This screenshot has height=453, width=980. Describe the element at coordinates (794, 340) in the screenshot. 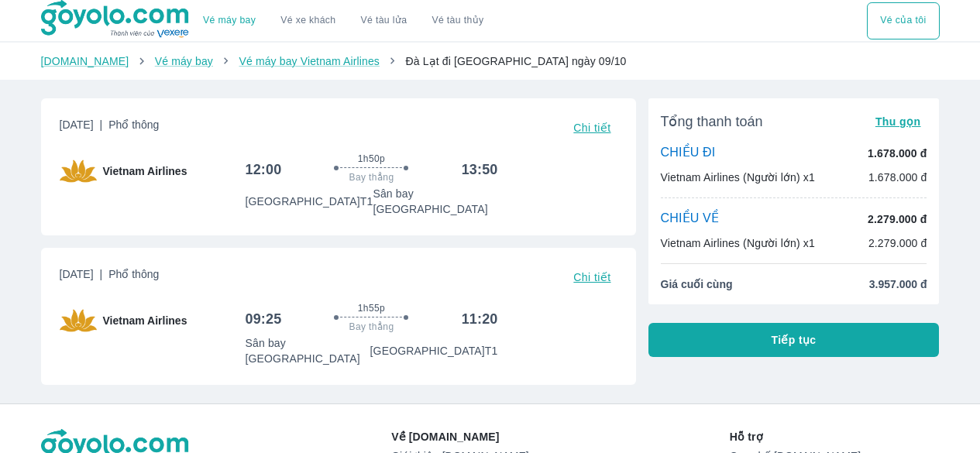

I see `button: Tiếp tục` at that location.